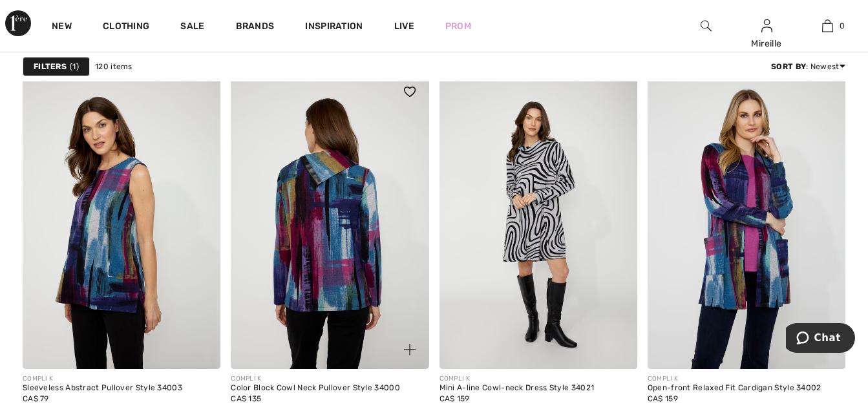 The width and height of the screenshot is (868, 420). Describe the element at coordinates (102, 388) in the screenshot. I see `div: Sleeveless Abstract Pullover Style 34003` at that location.